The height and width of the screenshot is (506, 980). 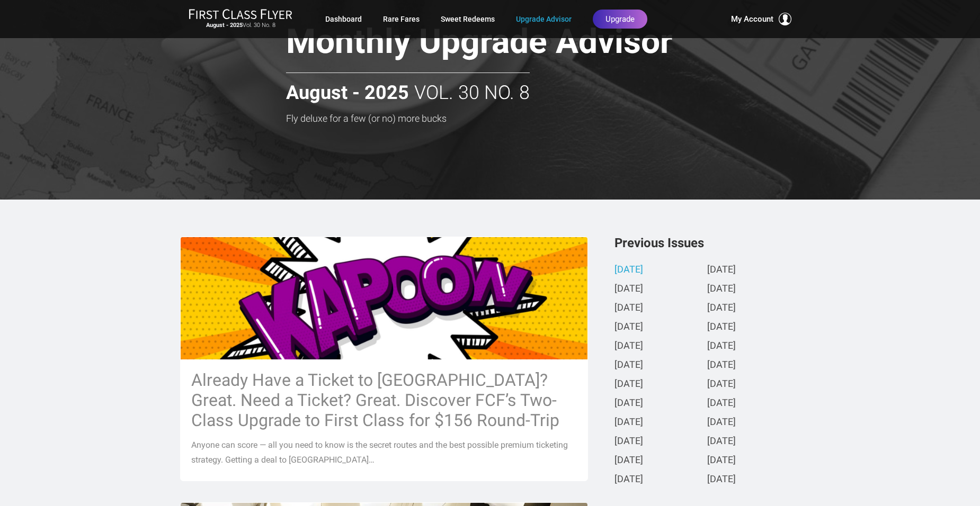 What do you see at coordinates (467, 19) in the screenshot?
I see `a: Sweet Redeems` at bounding box center [467, 19].